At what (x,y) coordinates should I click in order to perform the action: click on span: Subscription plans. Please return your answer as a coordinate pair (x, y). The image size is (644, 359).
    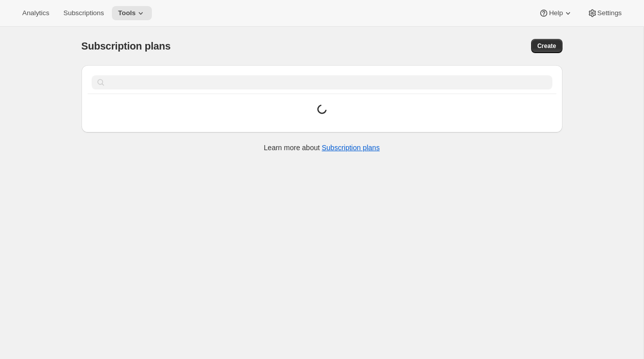
    Looking at the image, I should click on (126, 46).